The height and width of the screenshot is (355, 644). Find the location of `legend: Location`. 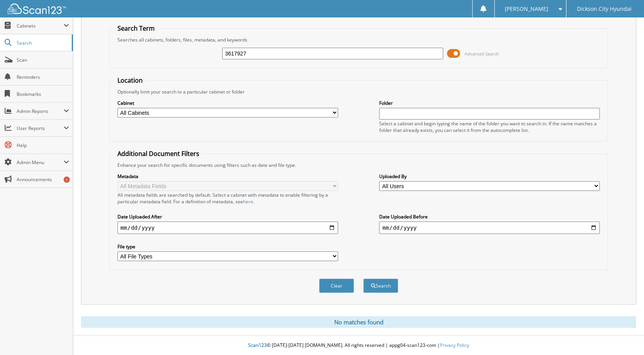

legend: Location is located at coordinates (130, 80).